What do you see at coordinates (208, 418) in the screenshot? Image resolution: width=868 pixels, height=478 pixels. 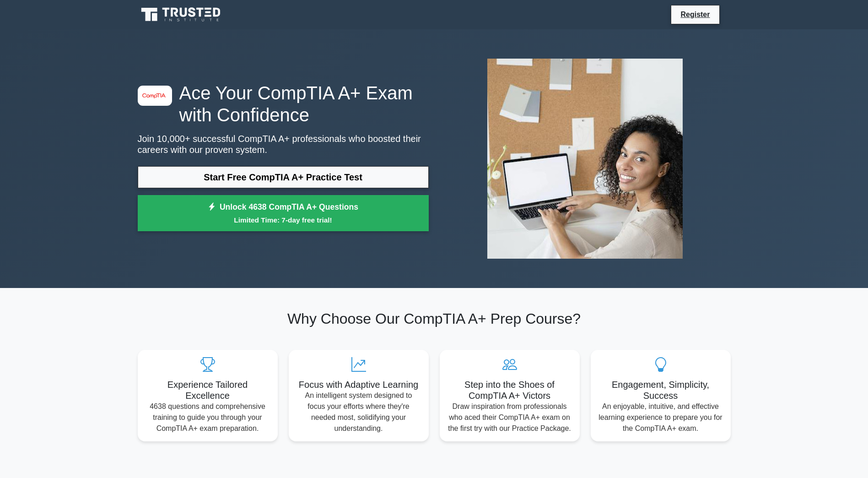 I see `p: 4638 questions and comprehensive training to guide you through your CompTIA A+ exam preparation.` at bounding box center [208, 418].